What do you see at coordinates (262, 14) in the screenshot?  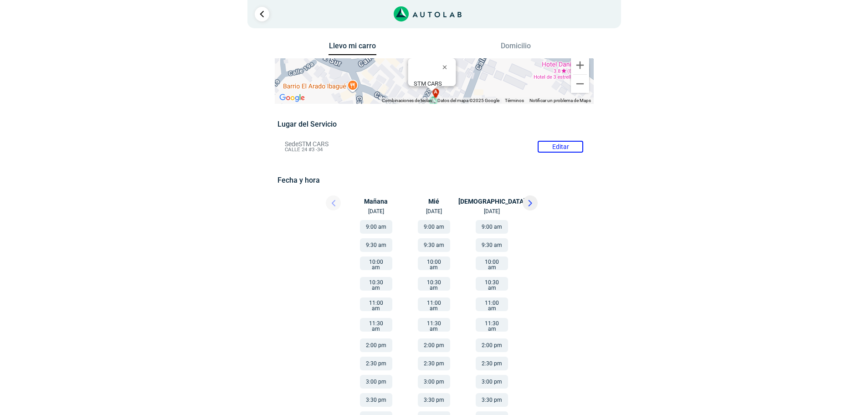 I see `a: Ir al paso anterior` at bounding box center [262, 14].